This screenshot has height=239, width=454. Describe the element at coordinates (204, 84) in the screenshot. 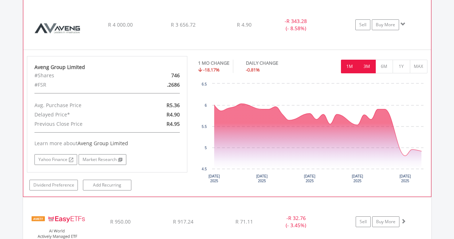

I see `text: 6.5` at that location.